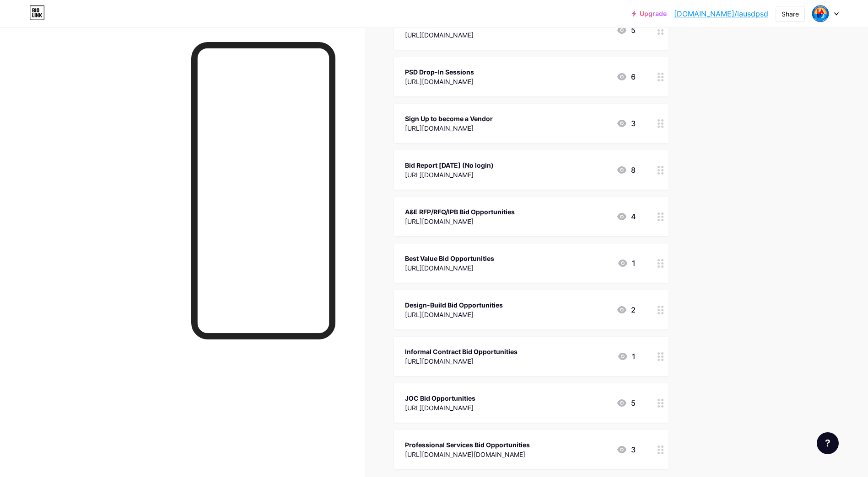  What do you see at coordinates (649, 13) in the screenshot?
I see `a: Upgrade` at bounding box center [649, 13].